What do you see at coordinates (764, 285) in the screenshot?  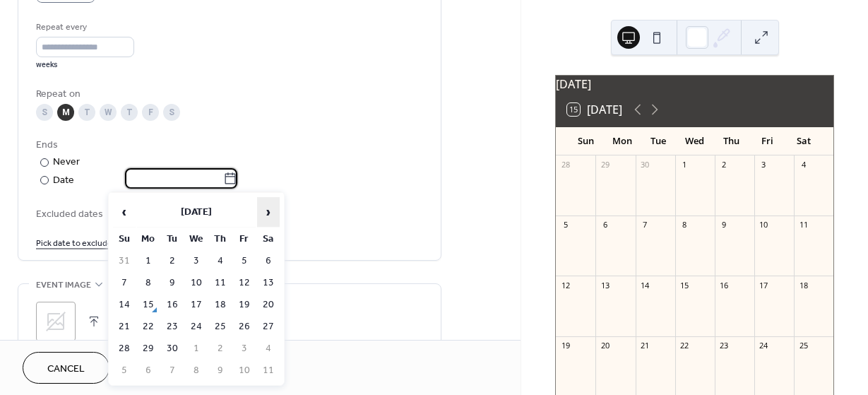 I see `div: 17` at bounding box center [764, 285].